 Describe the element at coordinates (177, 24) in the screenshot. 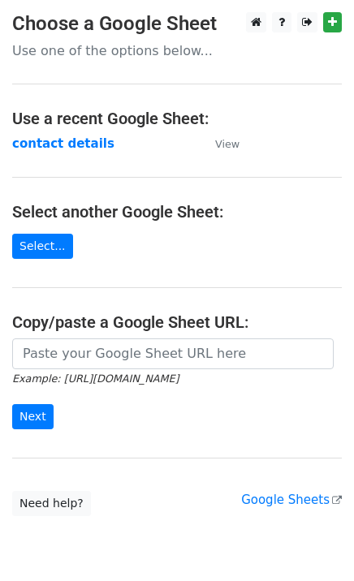

I see `h3: Choose a Google Sheet` at that location.